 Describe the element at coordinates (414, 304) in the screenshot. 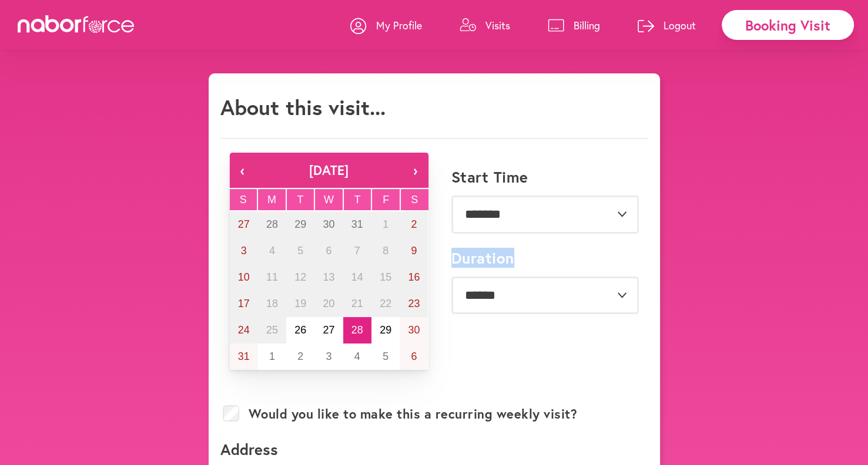

I see `abbr: August 23, 2025` at that location.